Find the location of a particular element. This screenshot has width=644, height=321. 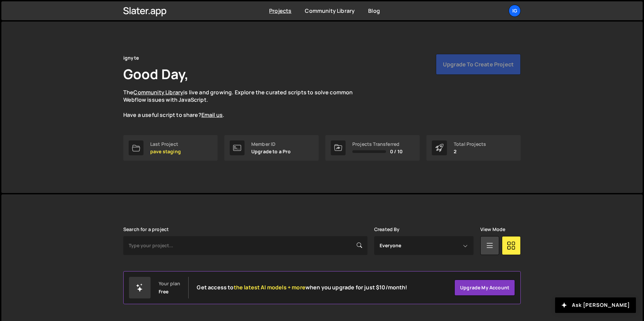

label: Search for a project is located at coordinates (146, 229).